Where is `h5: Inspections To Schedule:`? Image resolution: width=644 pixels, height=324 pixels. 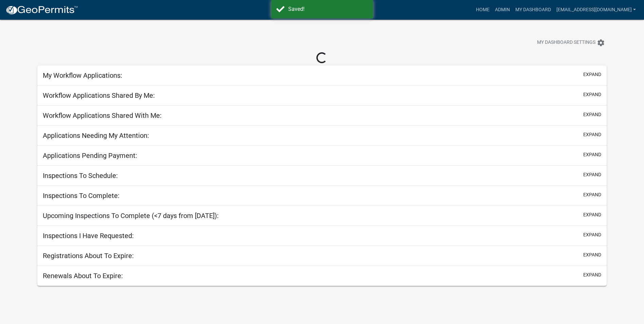
h5: Inspections To Schedule: is located at coordinates (80, 175).